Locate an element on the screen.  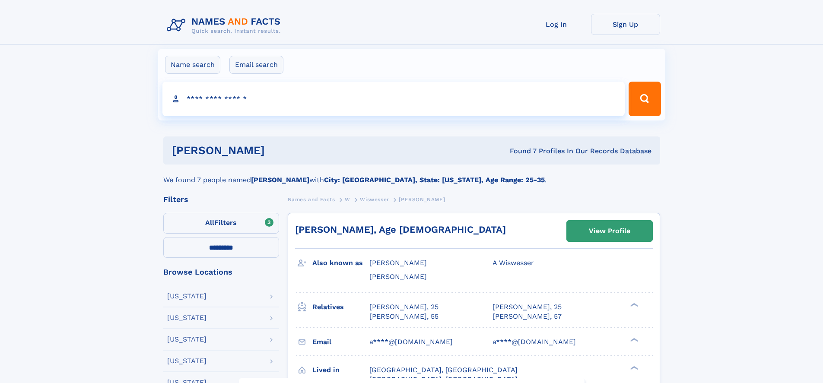
input: search input is located at coordinates (393, 99).